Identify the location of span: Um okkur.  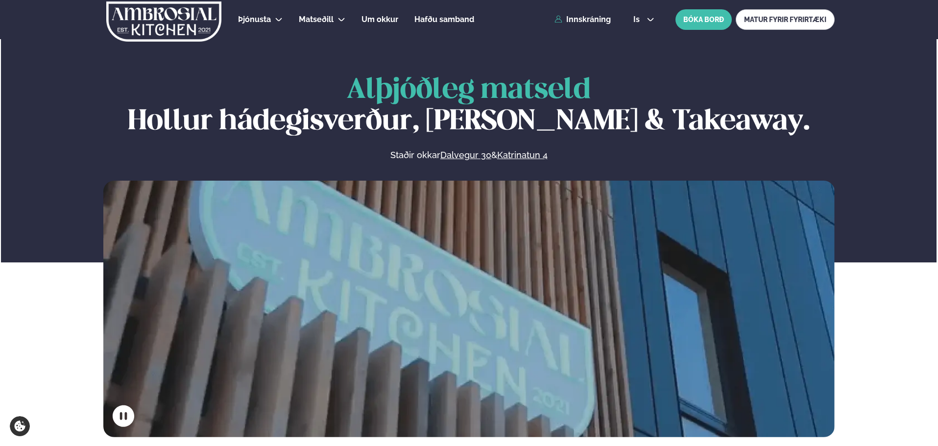
(380, 19).